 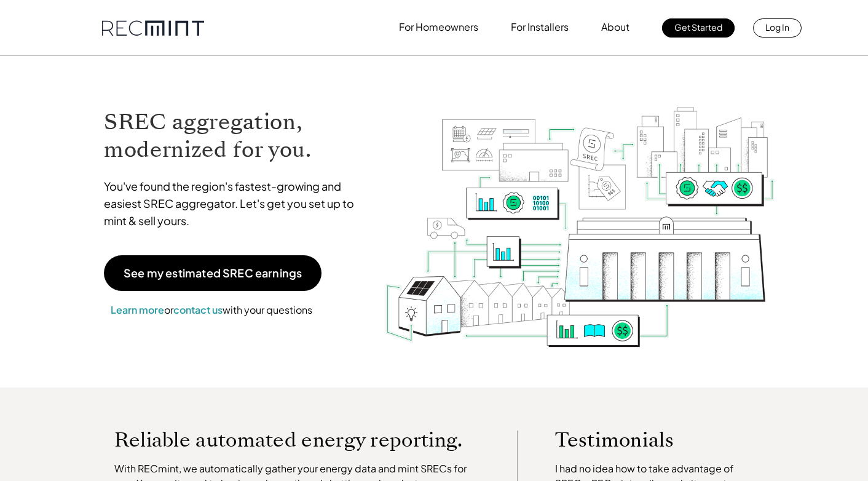 I want to click on p: About, so click(x=615, y=27).